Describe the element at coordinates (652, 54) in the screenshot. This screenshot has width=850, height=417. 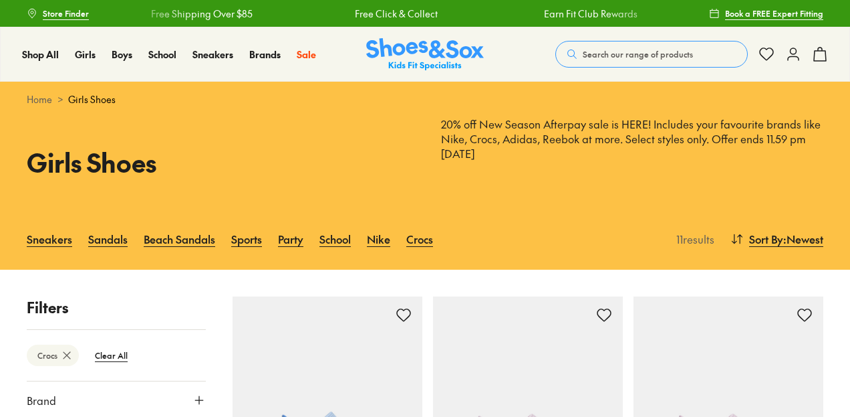
I see `button: Search our range of products` at that location.